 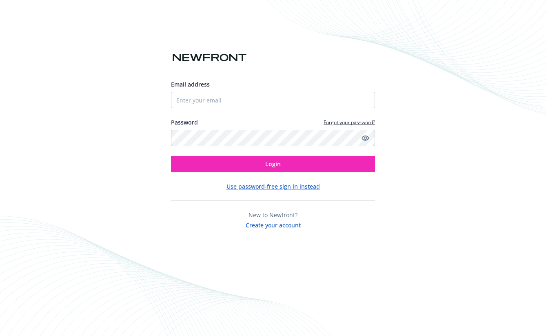 What do you see at coordinates (273, 100) in the screenshot?
I see `input: Enter your email` at bounding box center [273, 100].